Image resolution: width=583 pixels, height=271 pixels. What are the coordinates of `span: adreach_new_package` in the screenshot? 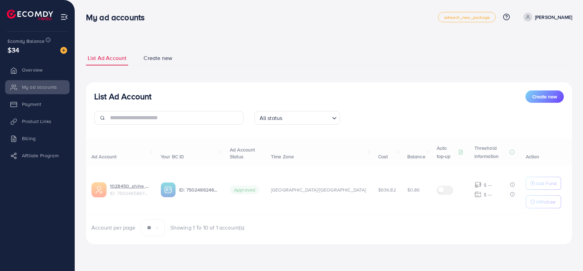 It's located at (467, 17).